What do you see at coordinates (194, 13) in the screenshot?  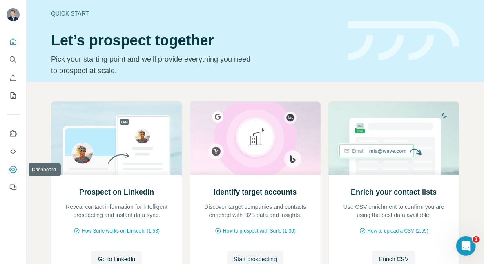 I see `div: Quick start` at bounding box center [194, 13].